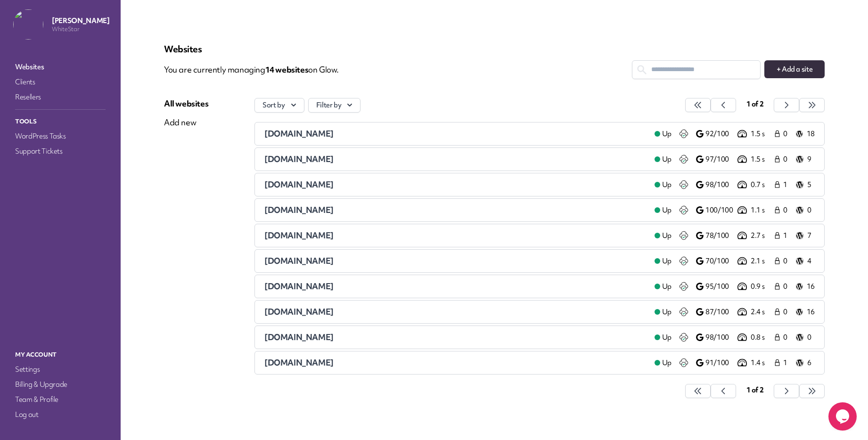 The image size is (868, 440). I want to click on a: Support Tickets, so click(60, 151).